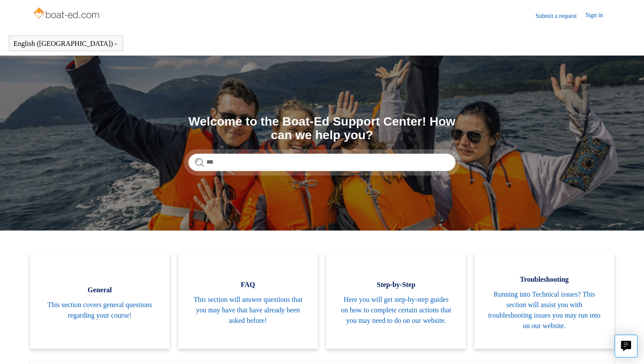 The image size is (644, 364). I want to click on div: Live chat, so click(626, 346).